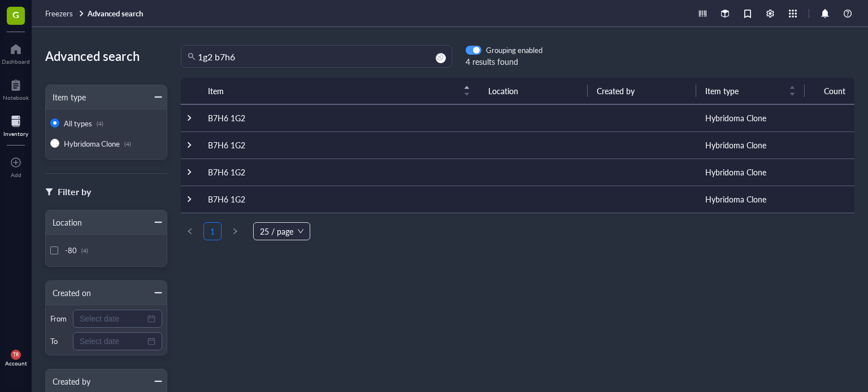  Describe the element at coordinates (15, 364) in the screenshot. I see `div: Account` at that location.